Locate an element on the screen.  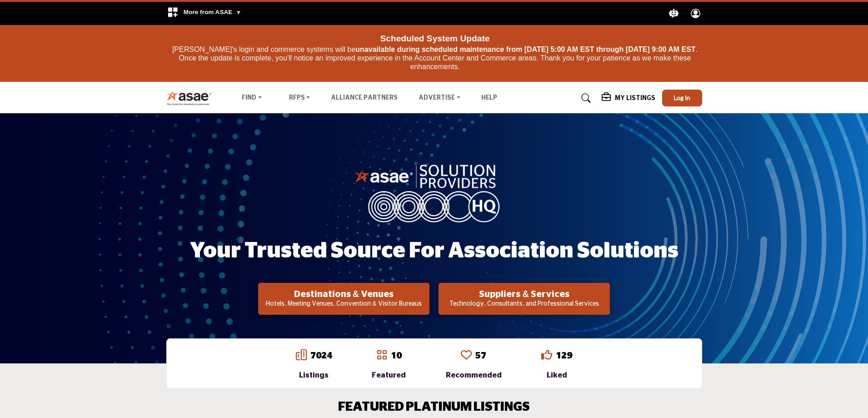
div: More from ASAE is located at coordinates (204, 13).